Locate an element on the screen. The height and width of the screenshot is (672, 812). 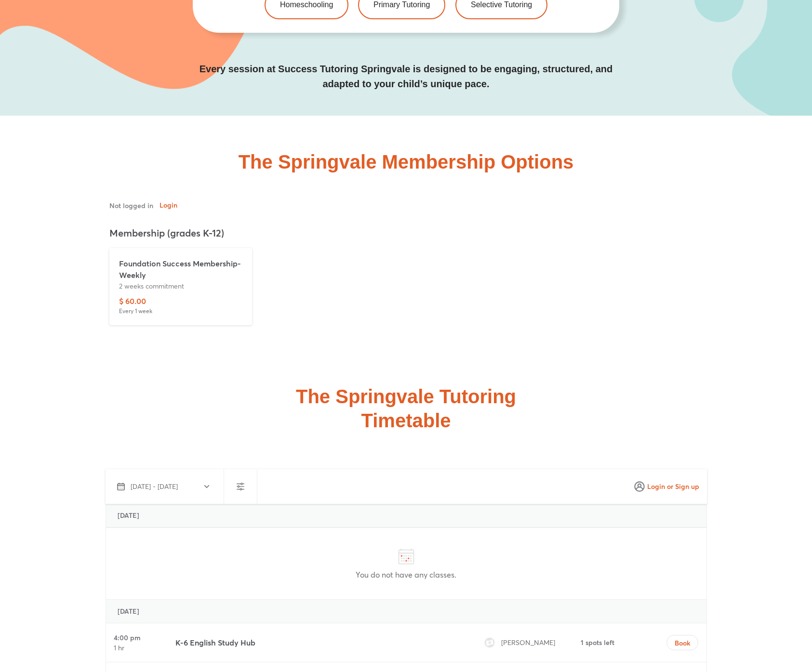
span: Primary Tutoring is located at coordinates (401, 5).